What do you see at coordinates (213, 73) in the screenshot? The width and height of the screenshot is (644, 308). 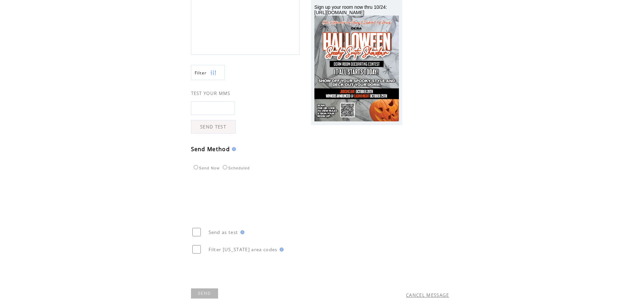 I see `img: filters.png` at bounding box center [213, 73].